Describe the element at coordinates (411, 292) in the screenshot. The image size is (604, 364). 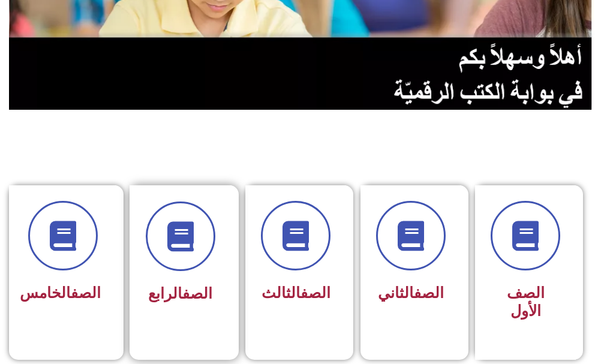
I see `span: الثاني` at that location.